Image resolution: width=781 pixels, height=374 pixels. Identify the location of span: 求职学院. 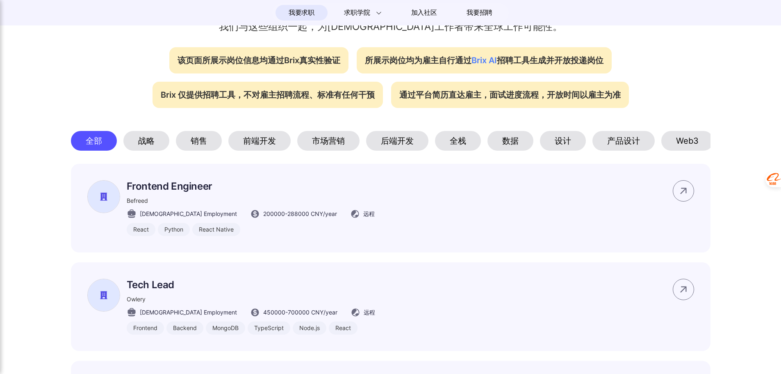
(357, 13).